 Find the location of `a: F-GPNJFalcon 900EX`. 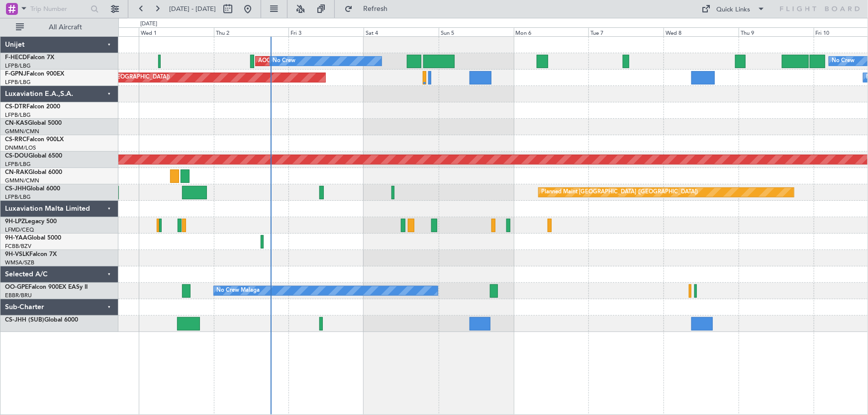

a: F-GPNJFalcon 900EX is located at coordinates (34, 74).